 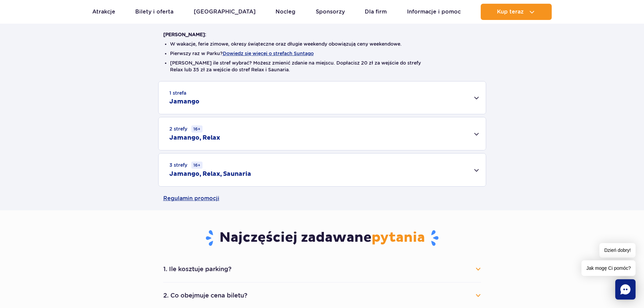 What do you see at coordinates (322, 44) in the screenshot?
I see `li: W wakacje, ferie zimowe, okresy świąteczne oraz długie weekendy obowiązują ceny weekendowe.` at bounding box center [322, 44].